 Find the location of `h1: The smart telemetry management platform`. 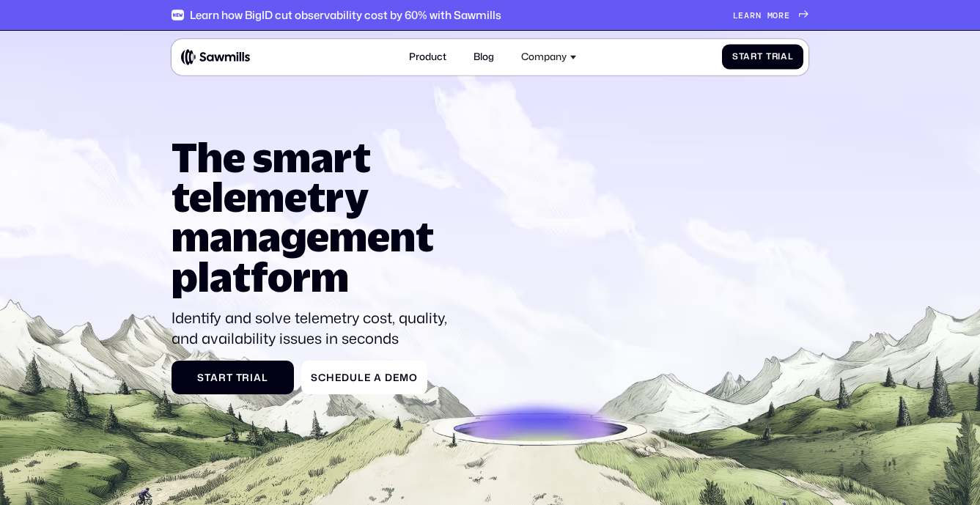

h1: The smart telemetry management platform is located at coordinates (314, 216).